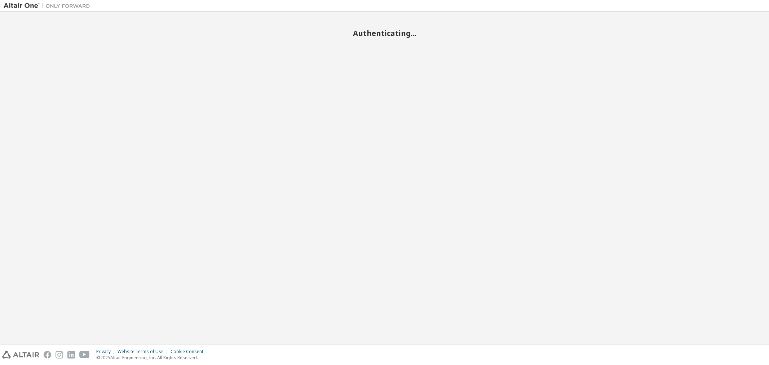  What do you see at coordinates (384, 33) in the screenshot?
I see `h2: Authenticating...` at bounding box center [384, 33].